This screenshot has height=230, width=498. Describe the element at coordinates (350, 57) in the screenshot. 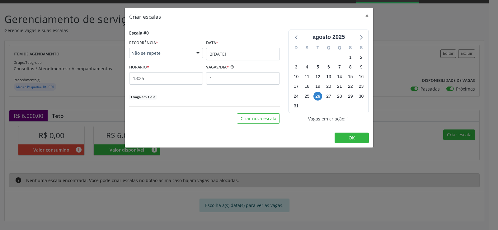

I see `span: sexta-feira, 1 de agosto de 2025` at that location.